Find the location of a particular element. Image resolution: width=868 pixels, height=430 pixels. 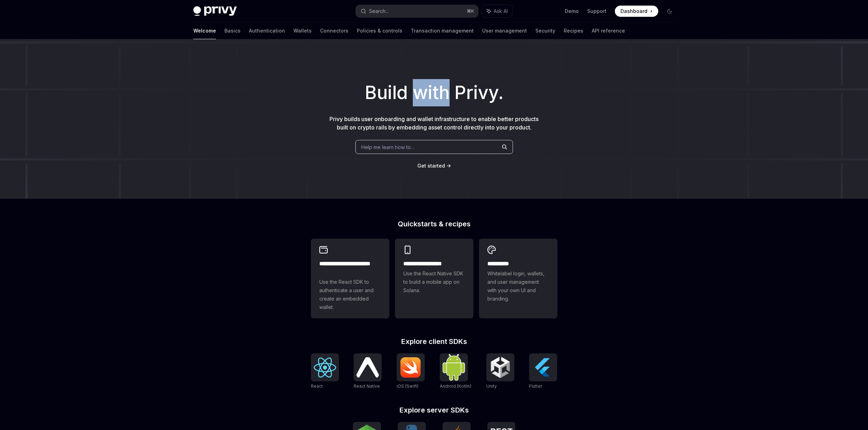

img: iOS (Swift) is located at coordinates (411, 367).